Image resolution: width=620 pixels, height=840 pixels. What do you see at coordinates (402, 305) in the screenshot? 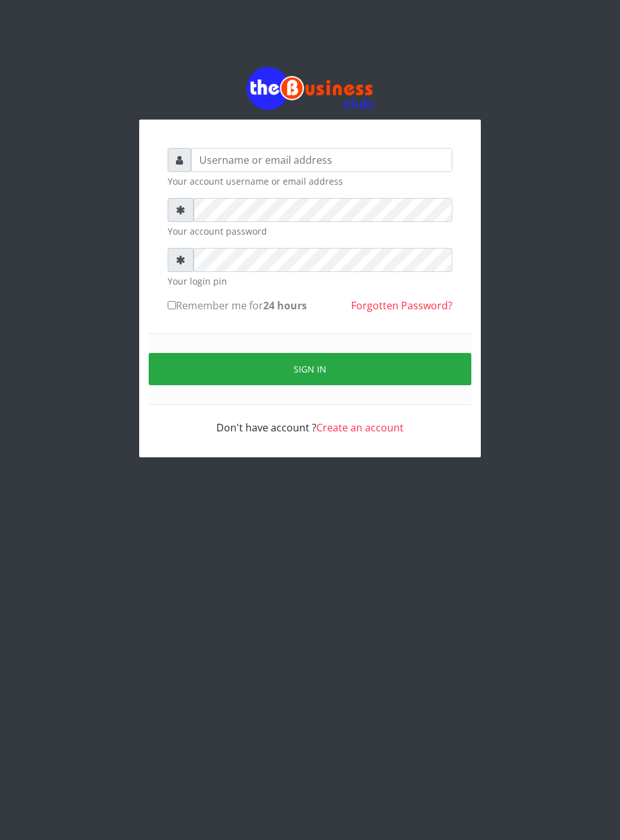
I see `a: Forgotten Password?` at bounding box center [402, 305].